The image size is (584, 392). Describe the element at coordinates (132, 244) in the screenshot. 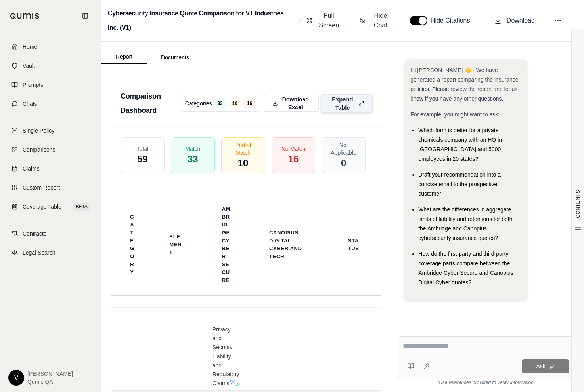

I see `th: Category` at that location.